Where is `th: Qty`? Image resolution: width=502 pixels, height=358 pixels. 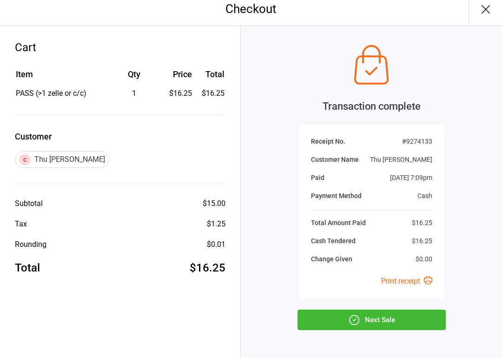
th: Qty is located at coordinates (134, 78).